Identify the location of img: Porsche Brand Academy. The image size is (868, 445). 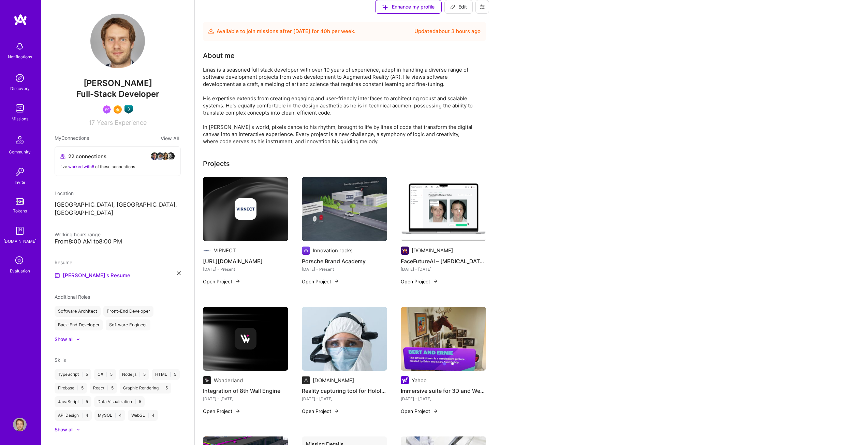
(344, 209).